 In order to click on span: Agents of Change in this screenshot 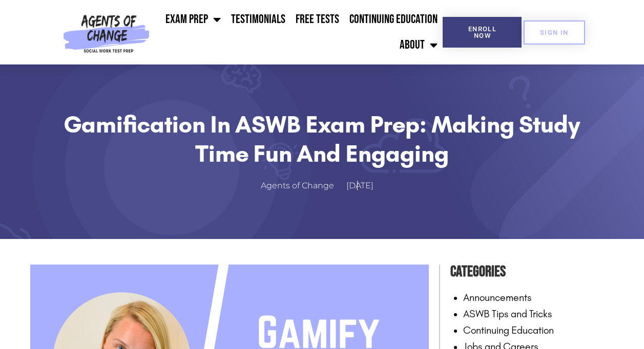, I will do `click(297, 186)`.